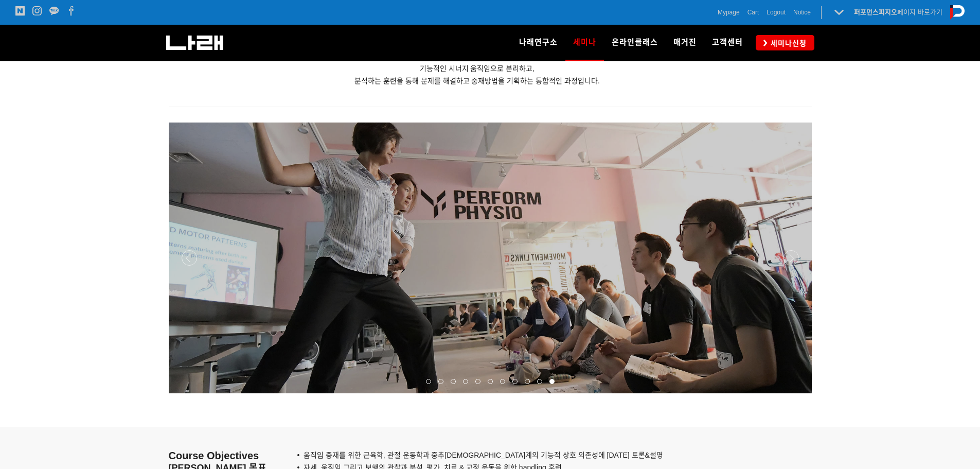  What do you see at coordinates (635, 42) in the screenshot?
I see `a: 온라인클래스` at bounding box center [635, 42].